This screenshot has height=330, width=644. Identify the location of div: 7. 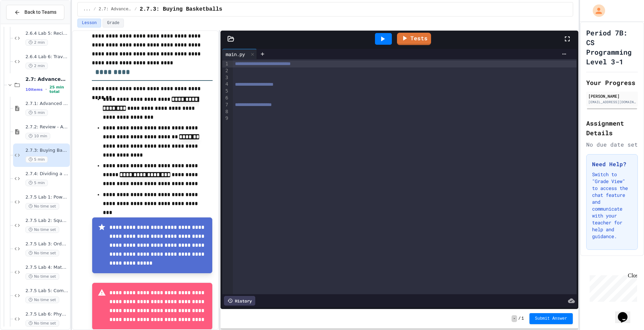
(225, 105).